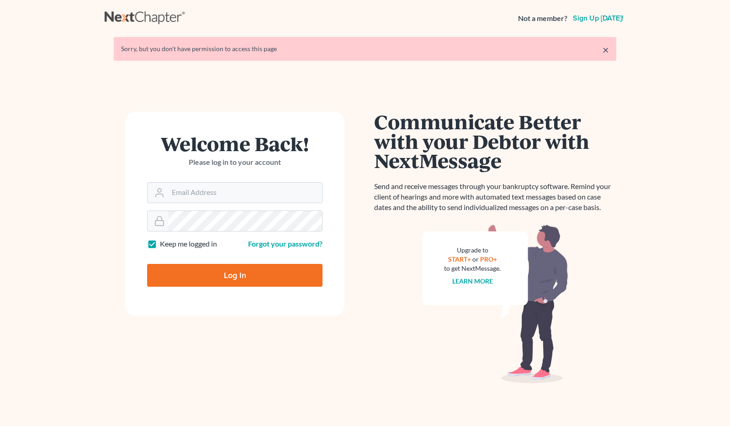 Image resolution: width=730 pixels, height=426 pixels. Describe the element at coordinates (235, 162) in the screenshot. I see `p: Please log in to your account` at that location.